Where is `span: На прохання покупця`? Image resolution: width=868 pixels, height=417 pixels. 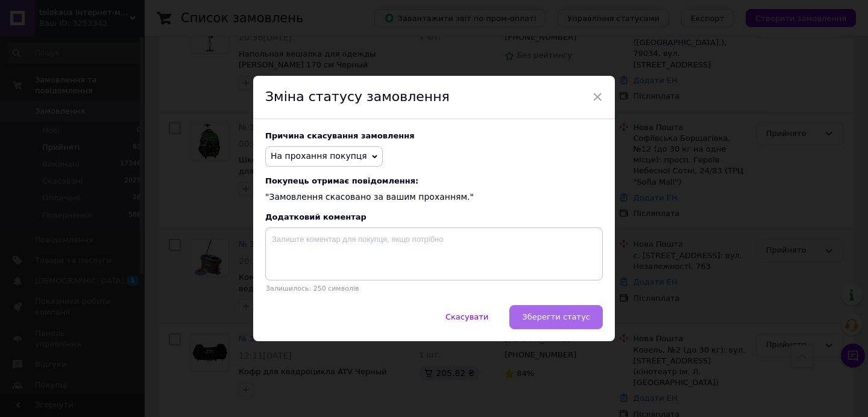 span: На прохання покупця is located at coordinates (319, 156).